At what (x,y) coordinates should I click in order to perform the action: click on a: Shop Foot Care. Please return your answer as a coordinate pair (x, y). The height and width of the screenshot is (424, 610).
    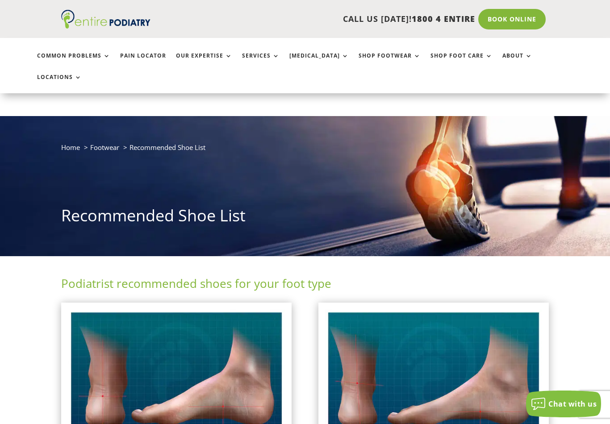
    Looking at the image, I should click on (461, 62).